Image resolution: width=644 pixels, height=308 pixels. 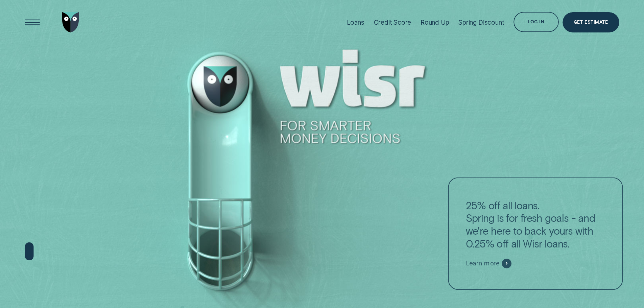 What do you see at coordinates (536, 224) in the screenshot?
I see `p: 25% off all loans. Spring is for fresh goals - and we're here to back yours with 0.25% off all Wi...` at bounding box center [536, 224].